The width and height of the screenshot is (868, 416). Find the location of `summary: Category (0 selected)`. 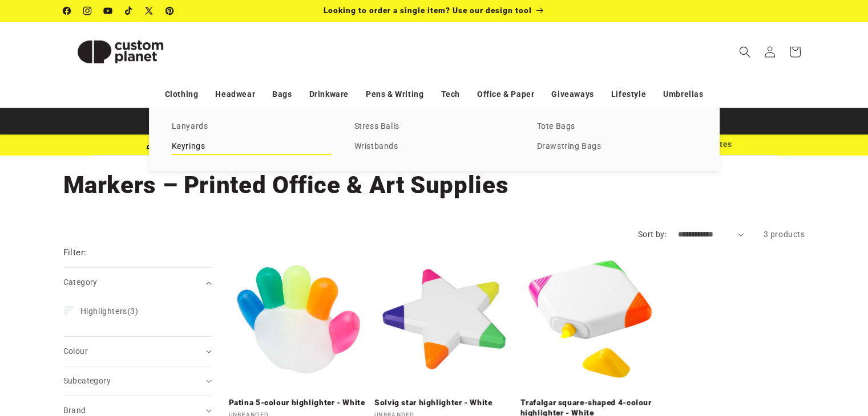

summary: Category (0 selected) is located at coordinates (137, 282).